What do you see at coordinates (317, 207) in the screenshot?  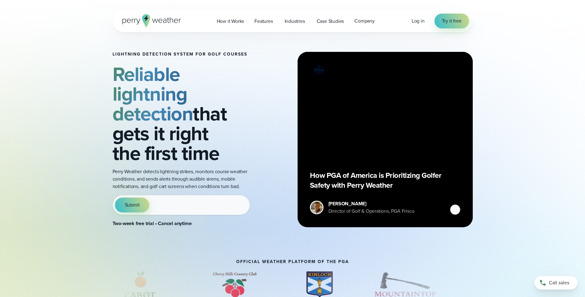 I see `img: Paul Earnest, Director of Golf & Operations, PGA Frisco Headshot` at bounding box center [317, 207].